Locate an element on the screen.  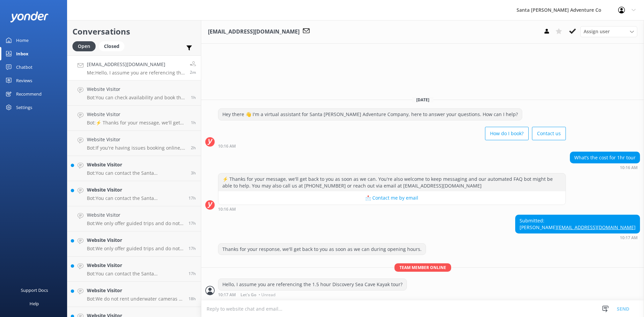
a: Website VisitorBot:We do not rent underwater cameras or equipment, including helmets with GoPro m... is located at coordinates (134, 294).